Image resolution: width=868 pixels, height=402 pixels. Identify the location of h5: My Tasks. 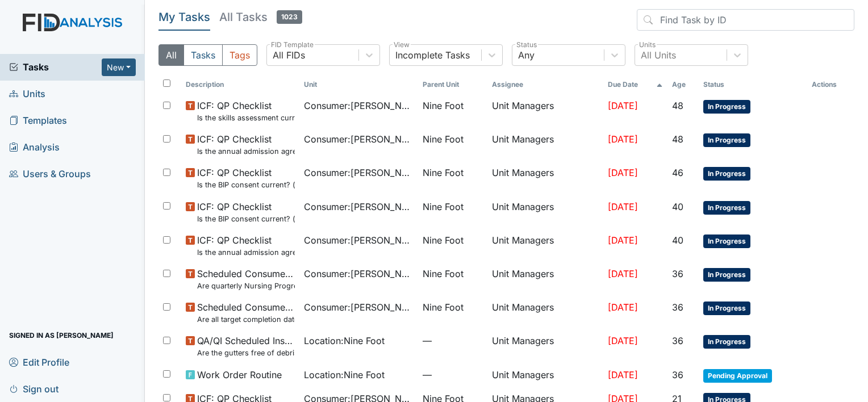
(184, 17).